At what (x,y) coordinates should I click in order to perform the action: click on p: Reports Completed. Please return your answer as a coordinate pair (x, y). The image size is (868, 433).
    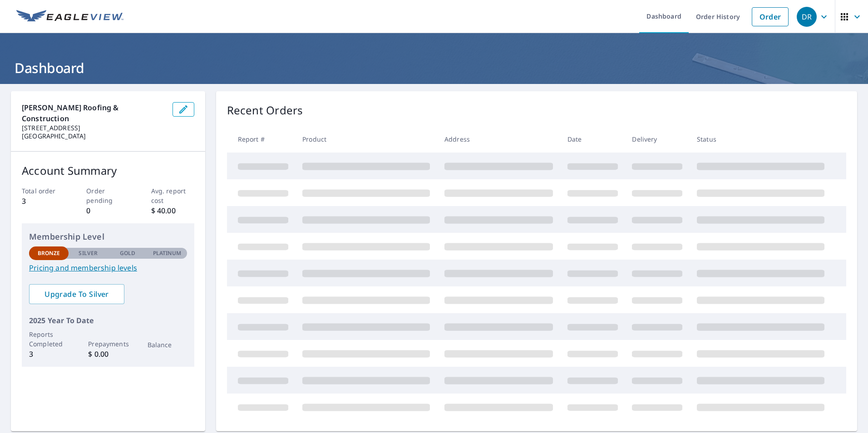
    Looking at the image, I should click on (48, 339).